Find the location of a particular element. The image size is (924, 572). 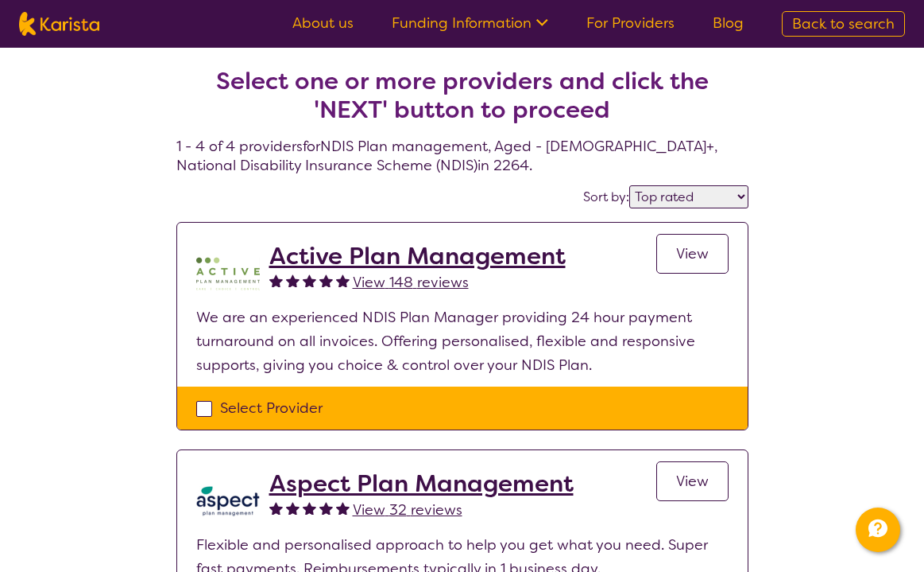

h2: Select one or more providers and click the 'NEXT' button to proceed is located at coordinates (462, 95).